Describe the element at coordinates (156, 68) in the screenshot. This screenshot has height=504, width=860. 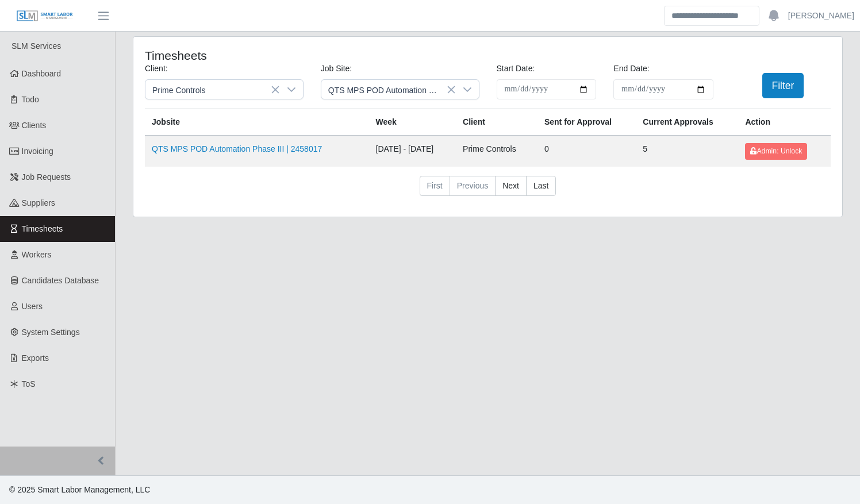
I see `label: Client:` at that location.